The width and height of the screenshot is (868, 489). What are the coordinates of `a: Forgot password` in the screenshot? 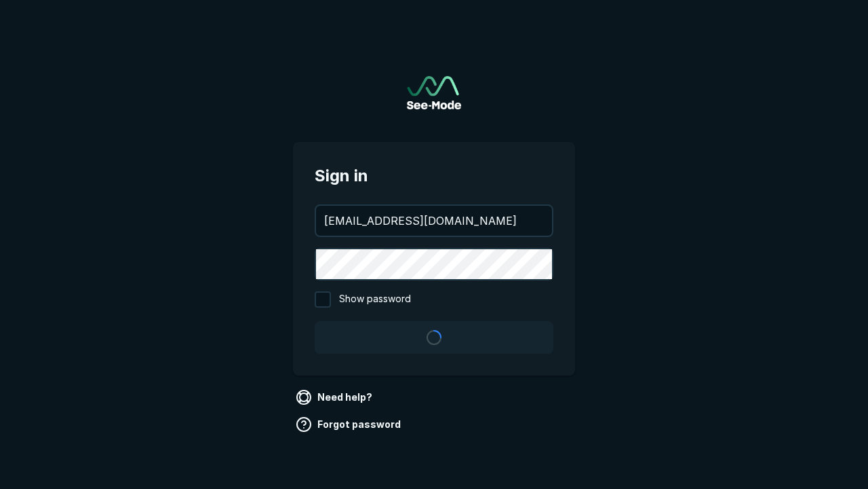 It's located at (350, 424).